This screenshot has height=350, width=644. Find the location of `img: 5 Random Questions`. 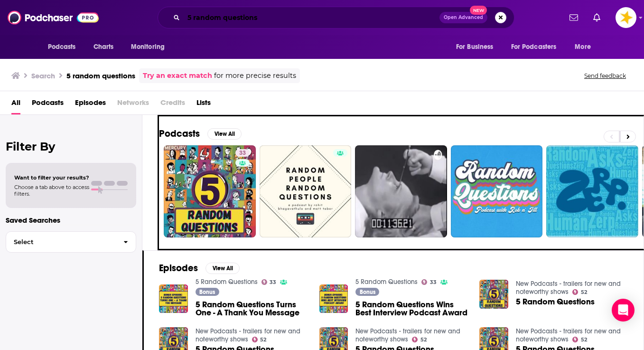

img: 5 Random Questions is located at coordinates (493, 294).